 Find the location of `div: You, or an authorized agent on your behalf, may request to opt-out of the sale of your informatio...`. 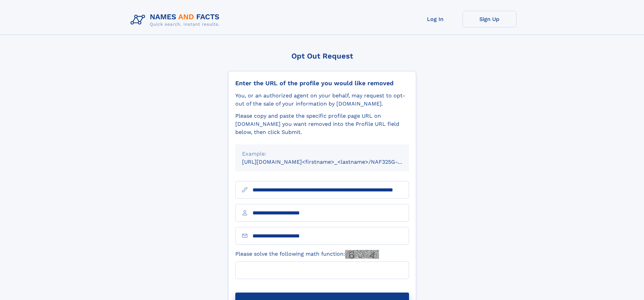

div: You, or an authorized agent on your behalf, may request to opt-out of the sale of your informatio... is located at coordinates (322, 100).